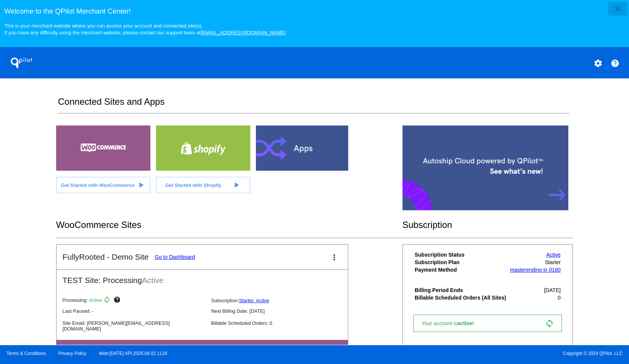  I want to click on th: Subscription Plan, so click(461, 263).